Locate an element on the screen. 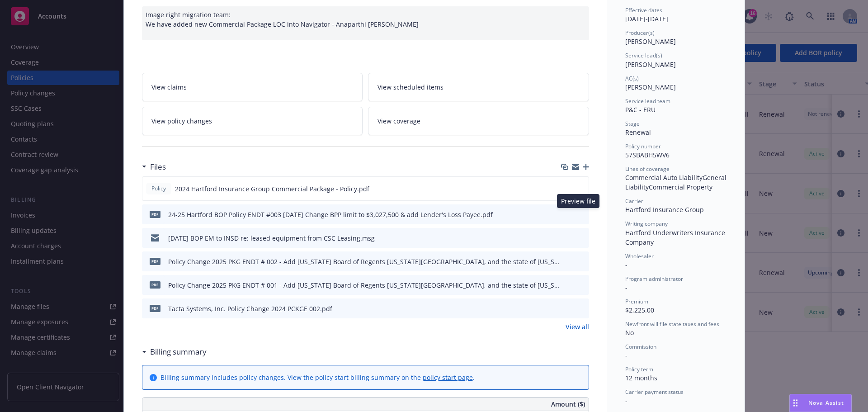 Image resolution: width=868 pixels, height=412 pixels. span: Carrier payment status is located at coordinates (655, 392).